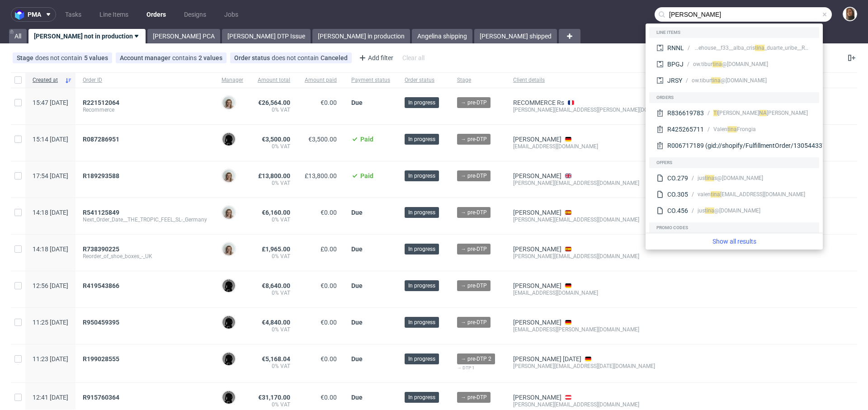  Describe the element at coordinates (685, 113) in the screenshot. I see `div: R836619783` at that location.